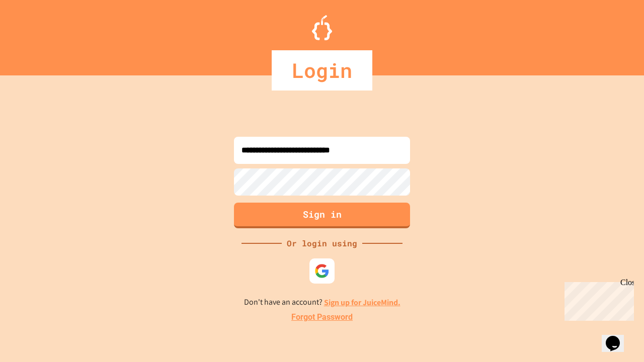  What do you see at coordinates (362, 302) in the screenshot?
I see `a: Sign up for JuiceMind.` at bounding box center [362, 302].